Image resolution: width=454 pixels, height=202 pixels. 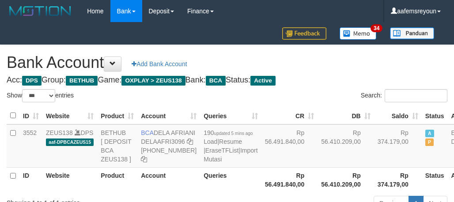 I want to click on td: 3552, so click(x=31, y=146).